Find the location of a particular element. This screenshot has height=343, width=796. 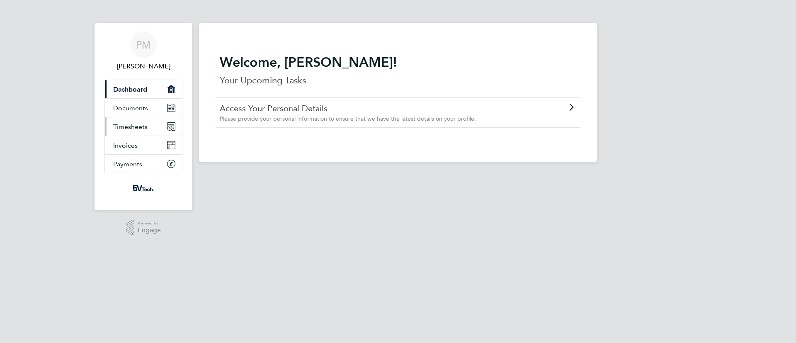

span: PM is located at coordinates (143, 45).